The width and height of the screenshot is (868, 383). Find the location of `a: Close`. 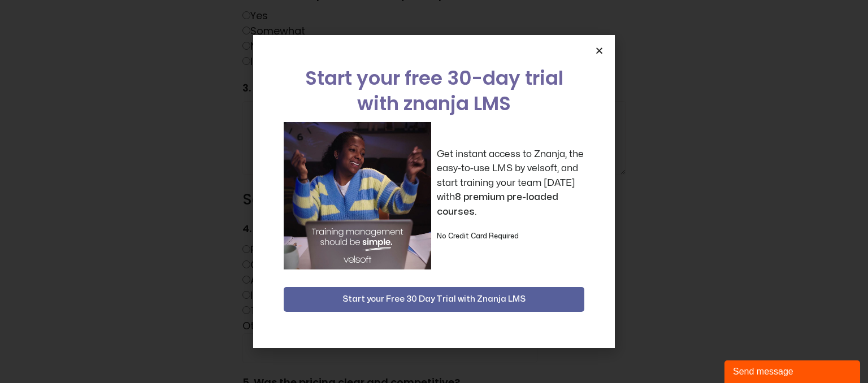

a: Close is located at coordinates (599, 50).